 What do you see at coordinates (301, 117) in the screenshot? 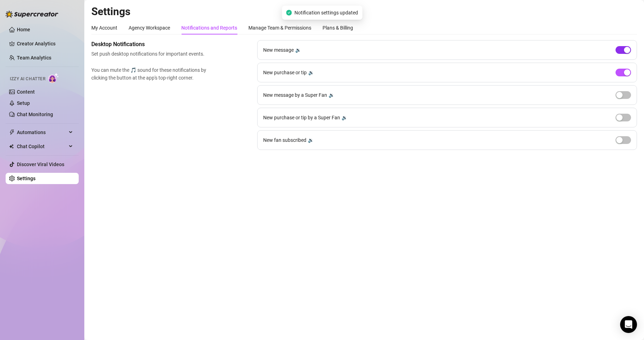
I see `span: New purchase or tip by a Super Fan` at bounding box center [301, 117].